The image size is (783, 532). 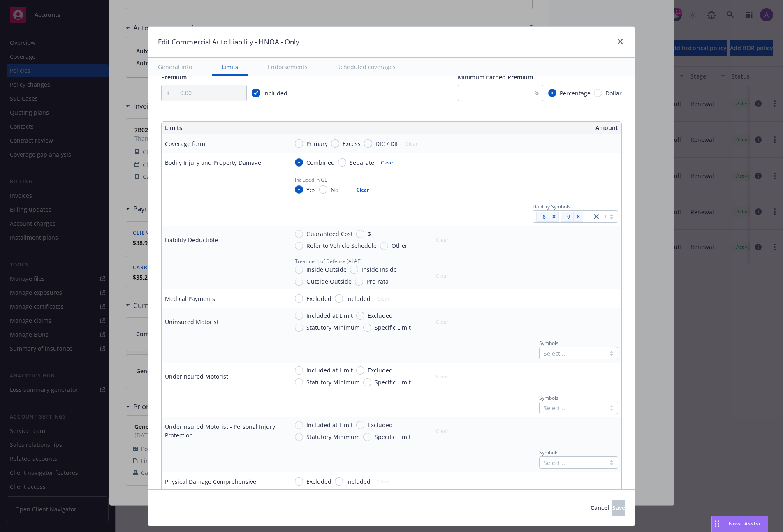 What do you see at coordinates (299, 144) in the screenshot?
I see `input: Primary` at bounding box center [299, 144].